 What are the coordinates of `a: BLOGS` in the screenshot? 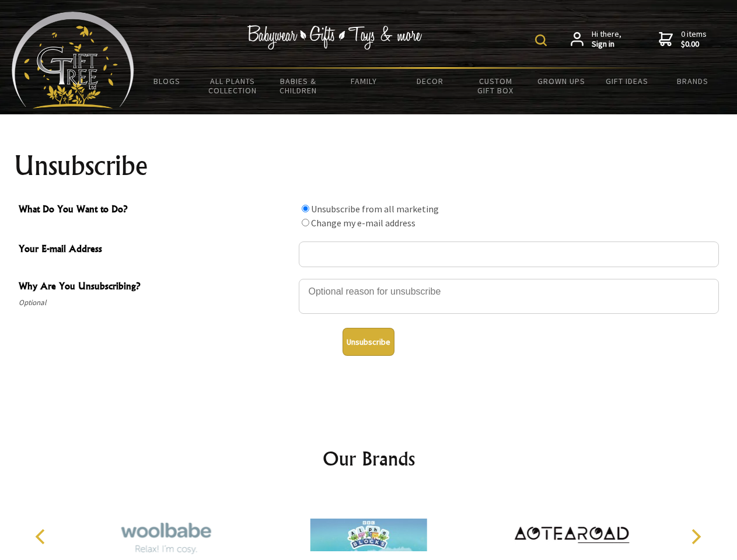 It's located at (167, 81).